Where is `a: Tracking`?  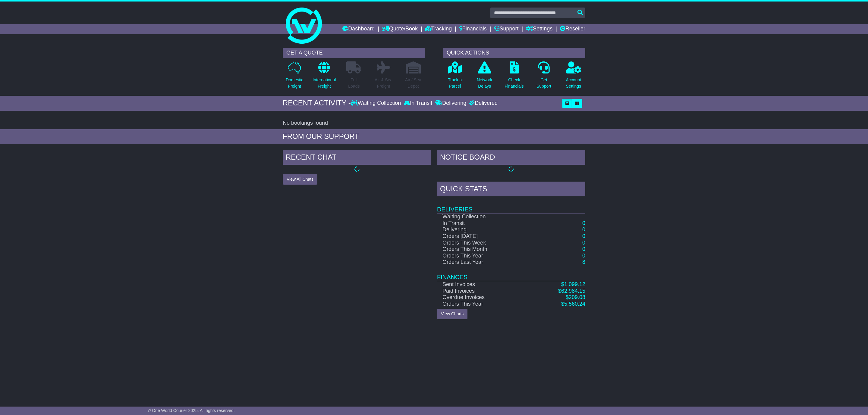 a: Tracking is located at coordinates (439, 29).